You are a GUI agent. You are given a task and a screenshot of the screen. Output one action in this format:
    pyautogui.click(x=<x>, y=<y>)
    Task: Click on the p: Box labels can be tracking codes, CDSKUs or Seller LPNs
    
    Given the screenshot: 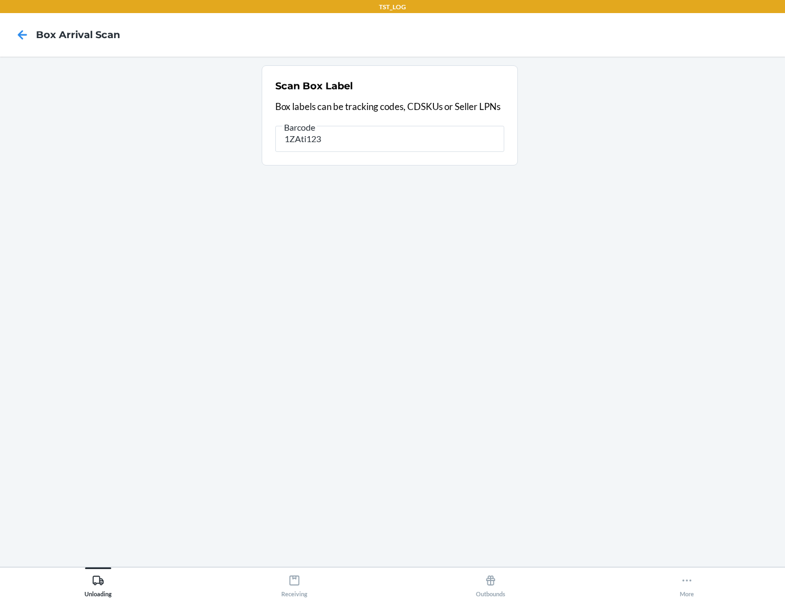 What is the action you would take?
    pyautogui.click(x=390, y=107)
    